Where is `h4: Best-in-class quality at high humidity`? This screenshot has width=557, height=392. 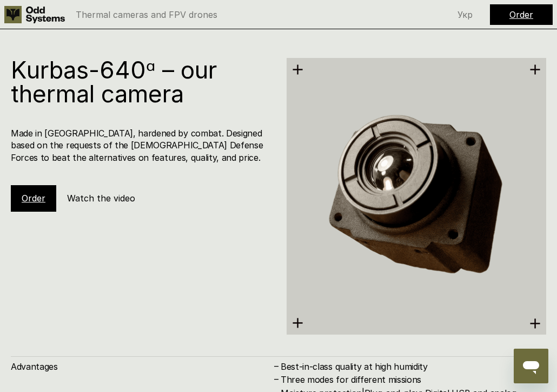
h4: Best-in-class quality at high humidity is located at coordinates (408, 366).